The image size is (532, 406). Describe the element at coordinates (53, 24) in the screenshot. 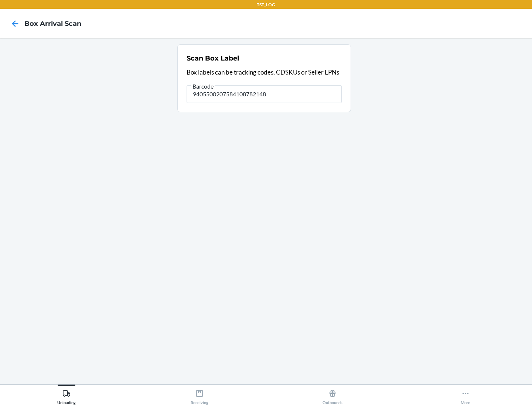

I see `h4: Box Arrival Scan` at that location.